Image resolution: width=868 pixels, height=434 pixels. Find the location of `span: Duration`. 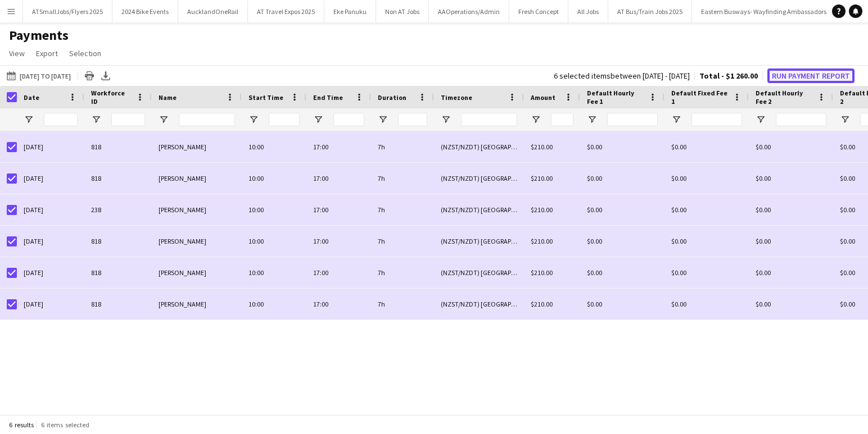

span: Duration is located at coordinates (392, 97).